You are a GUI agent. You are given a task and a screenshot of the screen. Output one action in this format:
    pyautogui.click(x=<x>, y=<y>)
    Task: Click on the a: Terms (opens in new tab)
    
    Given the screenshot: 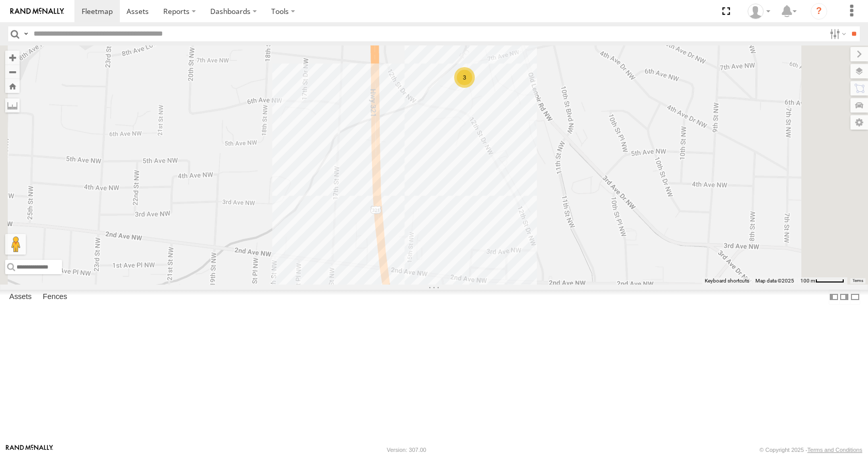 What is the action you would take?
    pyautogui.click(x=858, y=280)
    